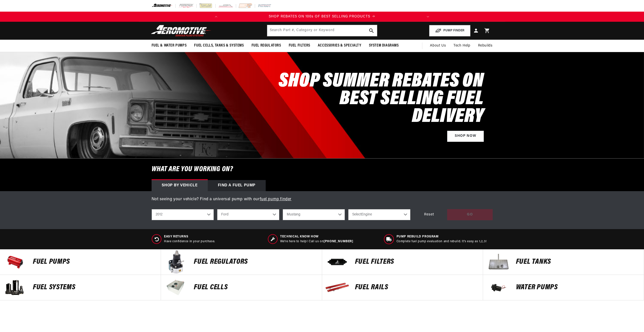  What do you see at coordinates (563, 288) in the screenshot?
I see `a: Water Pumps Water Pumps` at bounding box center [563, 288].